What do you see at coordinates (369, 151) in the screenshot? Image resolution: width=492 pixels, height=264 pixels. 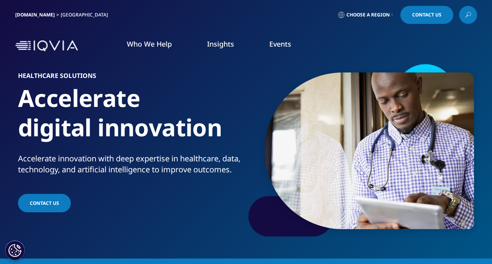 I see `img: 219_male-doctor-using-digital-tablet-in-clinic.jpg` at bounding box center [369, 151].